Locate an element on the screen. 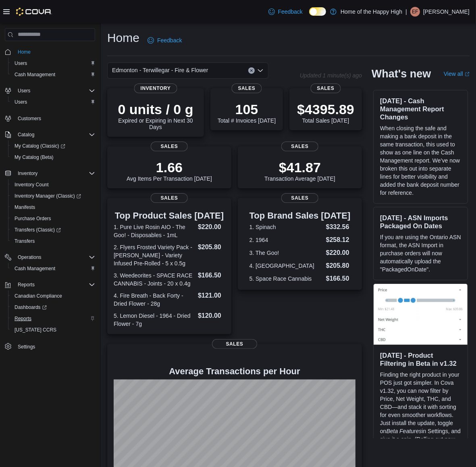 The height and width of the screenshot is (467, 476). span: Dashboards is located at coordinates (30, 308).